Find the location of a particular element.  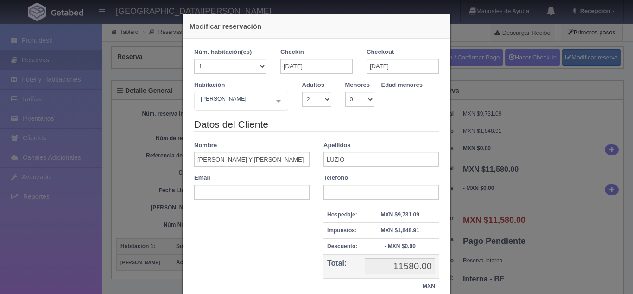

legend: Datos del Cliente is located at coordinates (317, 124).